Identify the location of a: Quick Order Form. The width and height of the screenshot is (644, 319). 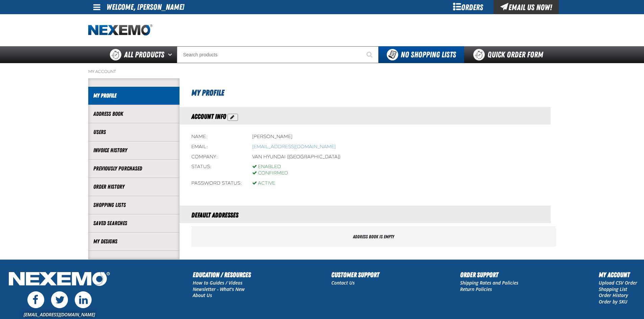
(510, 55).